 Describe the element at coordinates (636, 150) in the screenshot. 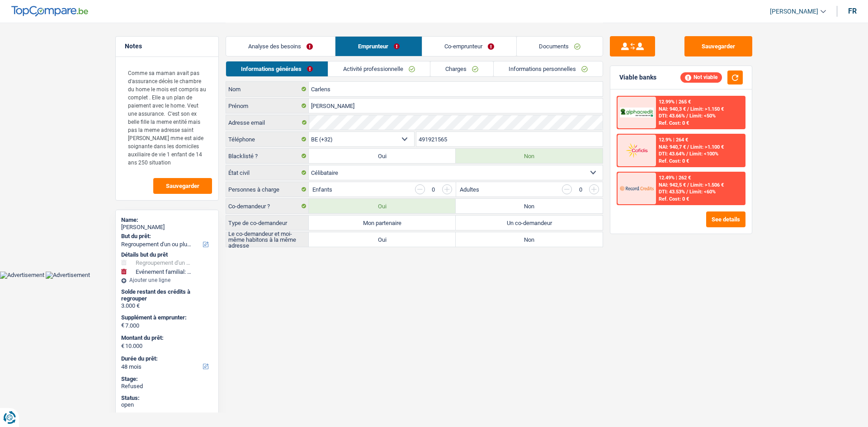

I see `img: Cofidis` at that location.